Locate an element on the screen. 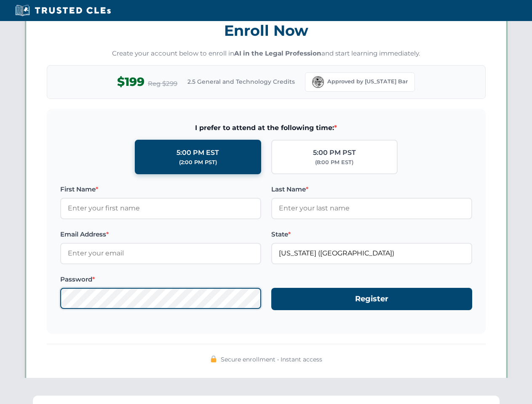 Image resolution: width=532 pixels, height=404 pixels. div: 5:00 PM EST is located at coordinates (197, 153).